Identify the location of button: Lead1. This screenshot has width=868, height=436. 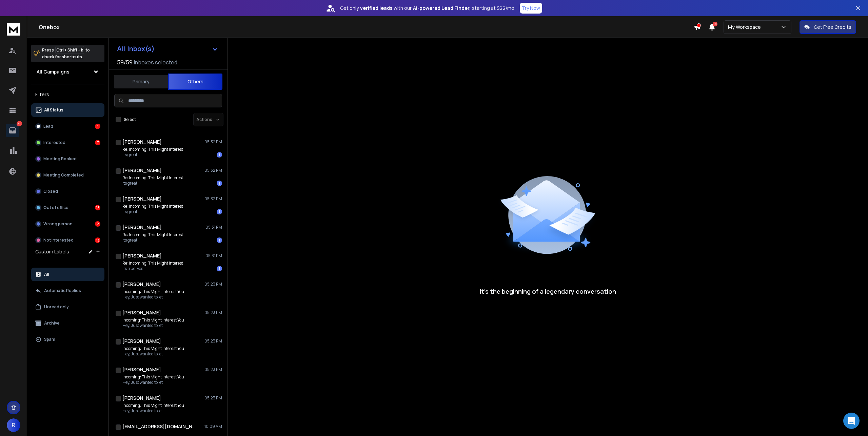
(68, 126).